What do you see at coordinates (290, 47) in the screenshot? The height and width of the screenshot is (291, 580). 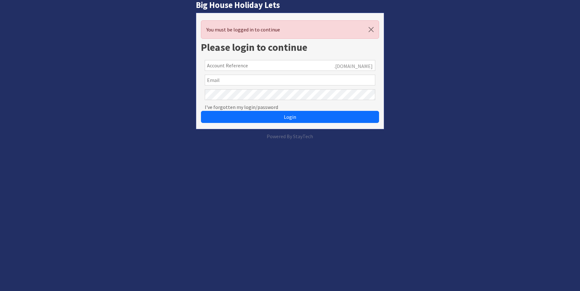 I see `h1: Please login to continue` at bounding box center [290, 47].